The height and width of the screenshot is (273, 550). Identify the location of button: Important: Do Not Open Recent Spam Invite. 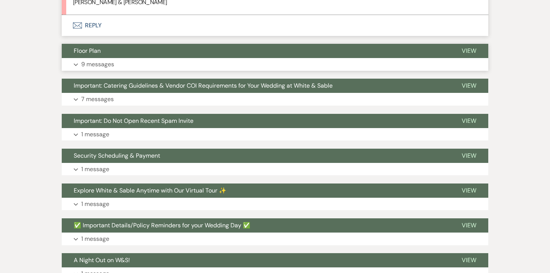
(255, 121).